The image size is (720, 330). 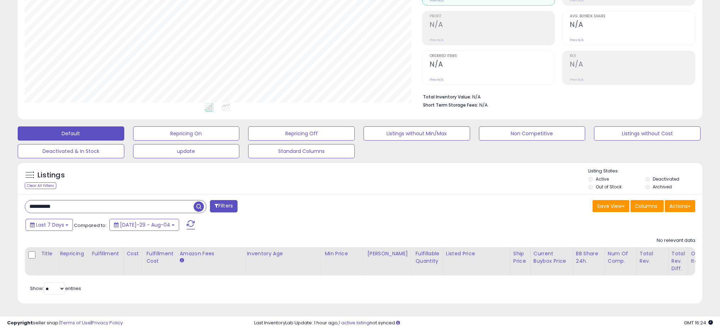 I want to click on div: Listed Price, so click(x=476, y=253).